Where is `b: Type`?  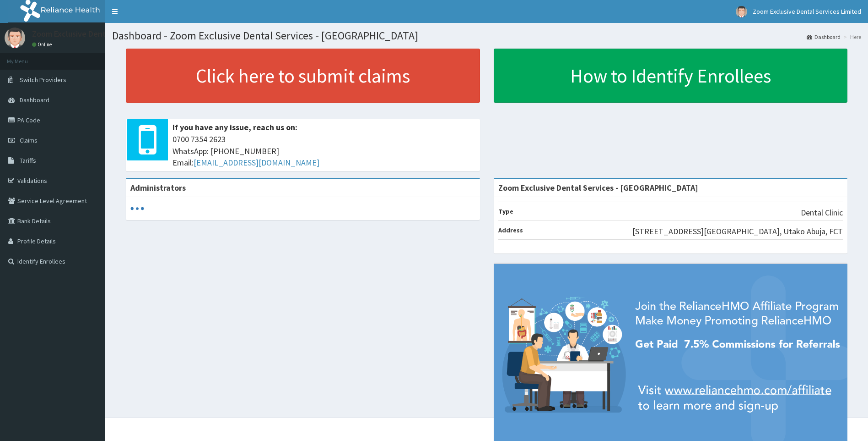
b: Type is located at coordinates (506, 212).